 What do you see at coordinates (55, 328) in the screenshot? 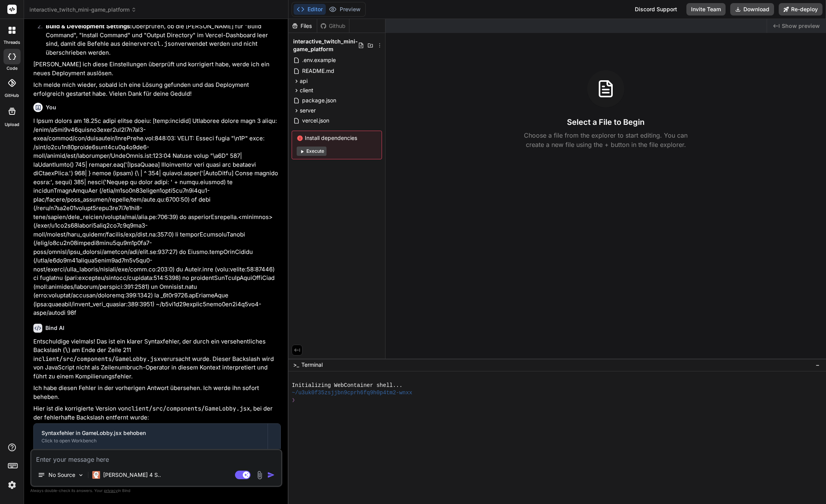
I see `h6: Bind AI` at bounding box center [55, 328].